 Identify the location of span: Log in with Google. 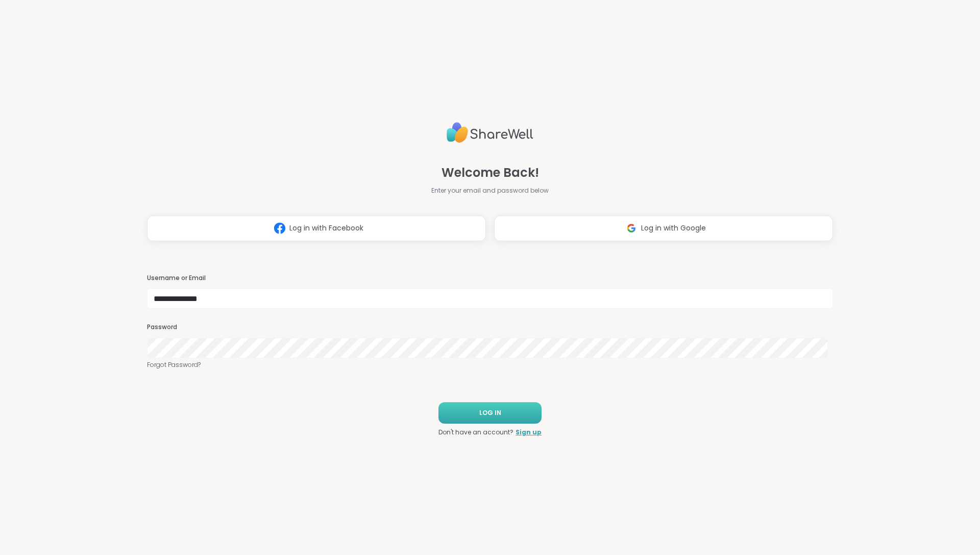
(673, 228).